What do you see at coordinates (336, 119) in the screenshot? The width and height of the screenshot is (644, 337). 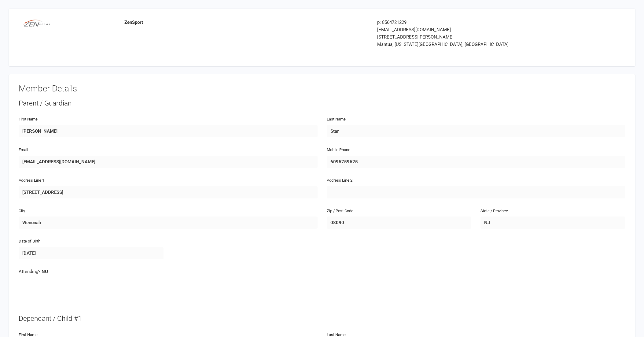 I see `label: Last Name` at bounding box center [336, 119].